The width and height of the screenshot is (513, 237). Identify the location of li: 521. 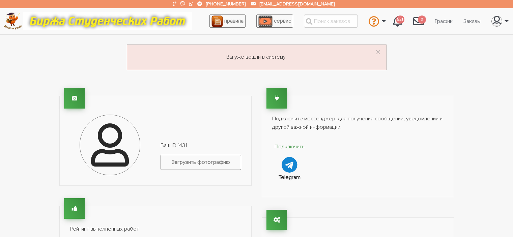
(398, 21).